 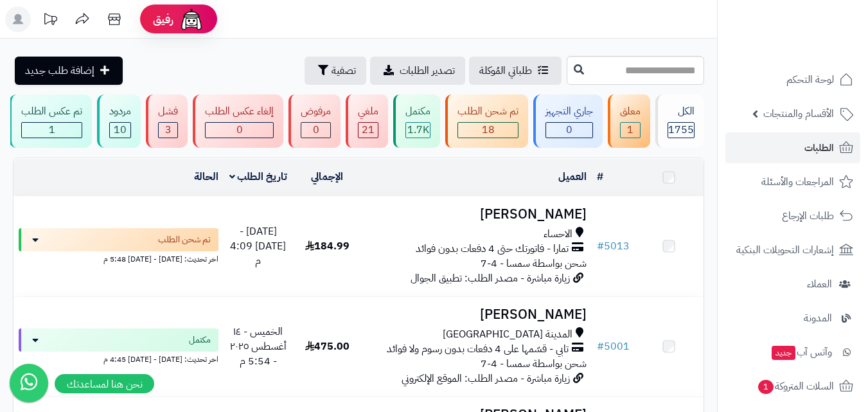 What do you see at coordinates (793, 387) in the screenshot?
I see `a: السلات المتروكة1` at bounding box center [793, 387].